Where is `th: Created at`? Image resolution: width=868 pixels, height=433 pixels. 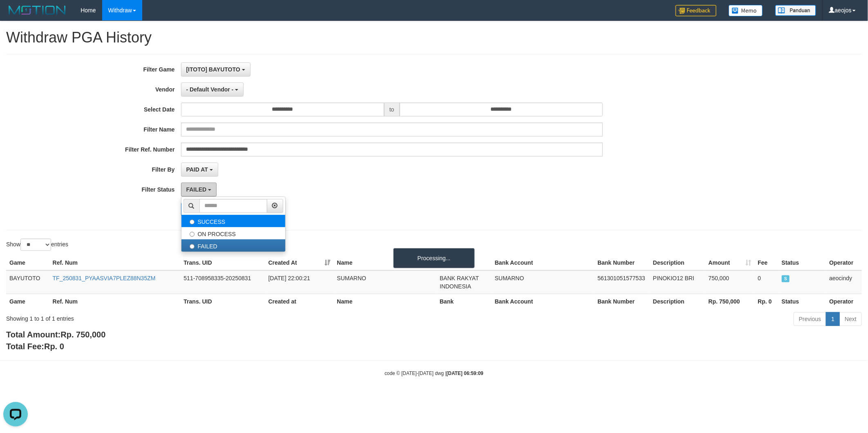
th: Created at is located at coordinates (299, 301).